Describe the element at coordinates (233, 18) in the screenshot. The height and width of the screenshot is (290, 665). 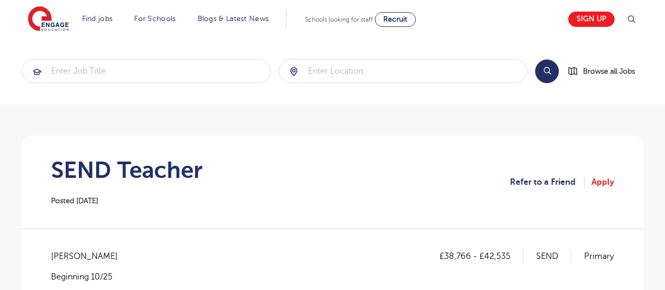
I see `a: Blogs & Latest News` at that location.